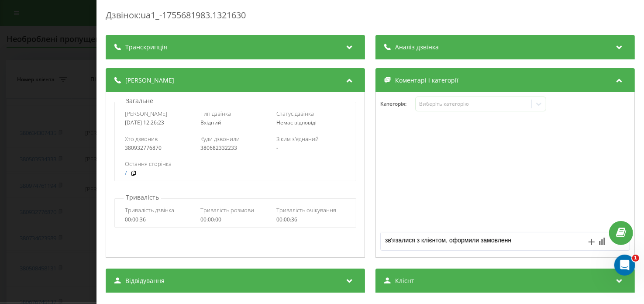 Image resolution: width=644 pixels, height=304 pixels. Describe the element at coordinates (370, 17) in the screenshot. I see `div: Дзвінок : ua1_-1755681983.1321630` at that location.